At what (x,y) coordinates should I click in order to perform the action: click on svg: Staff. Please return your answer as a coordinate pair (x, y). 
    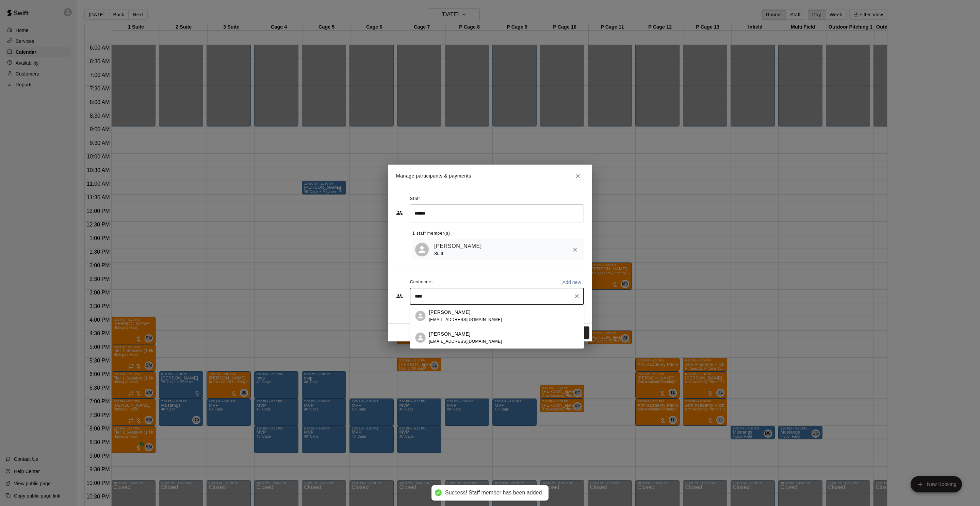
    Looking at the image, I should click on (400, 213).